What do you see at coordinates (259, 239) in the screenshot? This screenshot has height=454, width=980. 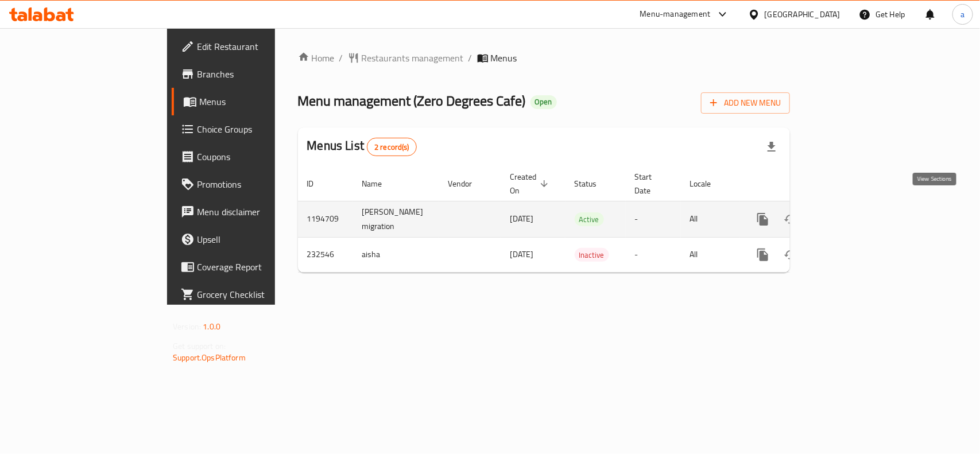 I see `span: Upsell` at bounding box center [259, 239].